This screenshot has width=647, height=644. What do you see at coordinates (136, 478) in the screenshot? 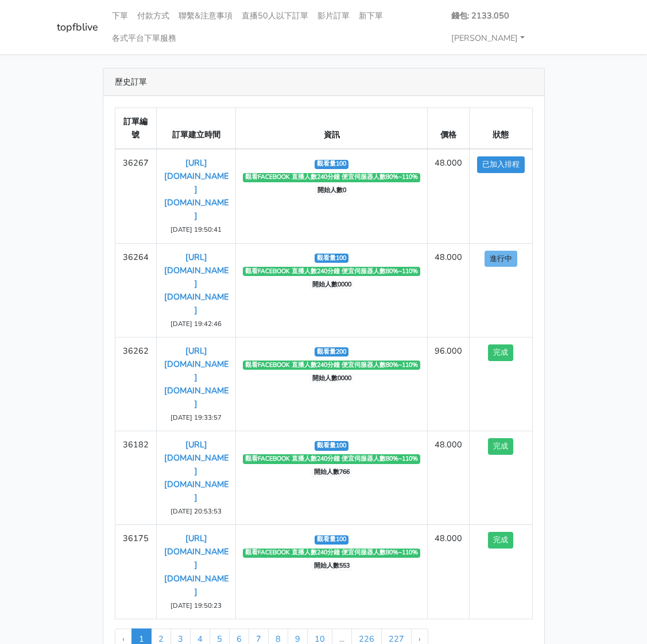
I see `td: 36182` at bounding box center [136, 478].